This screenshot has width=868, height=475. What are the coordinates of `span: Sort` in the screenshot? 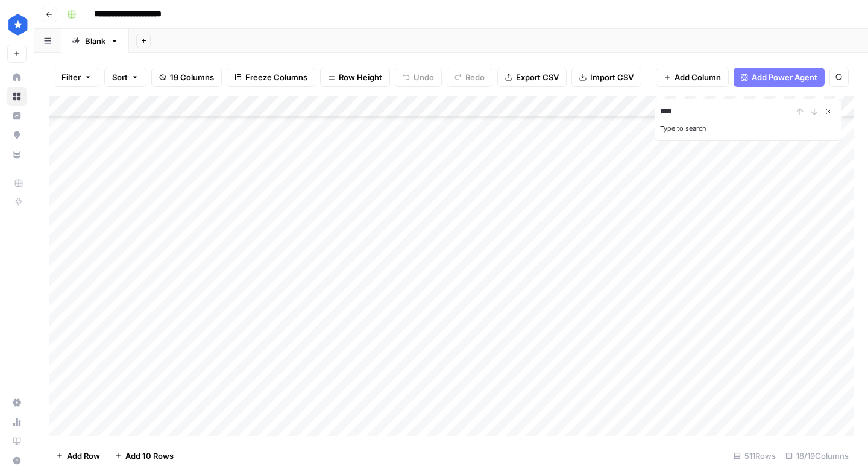 It's located at (120, 77).